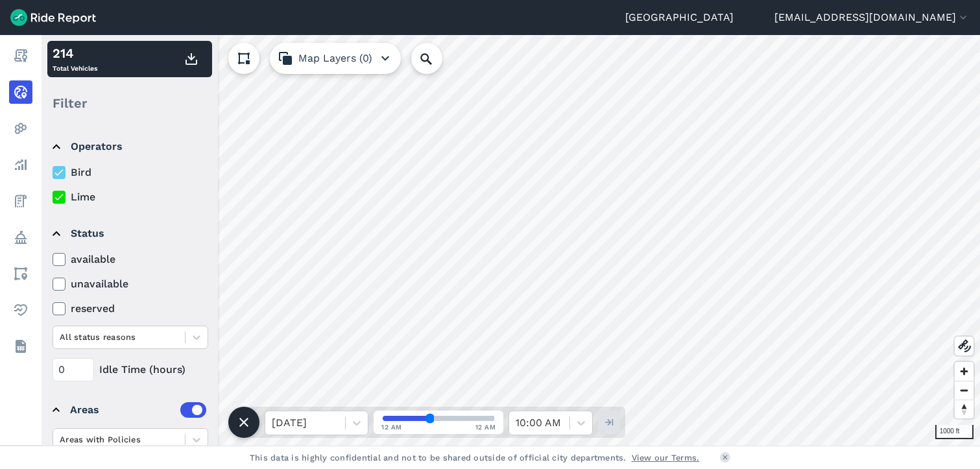 Image resolution: width=980 pixels, height=469 pixels. What do you see at coordinates (964, 390) in the screenshot?
I see `button: Zoom out` at bounding box center [964, 390].